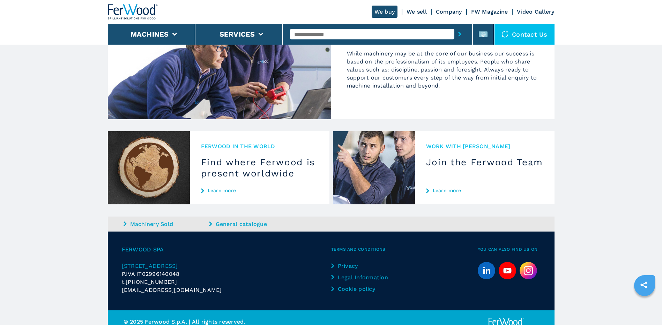 This screenshot has width=662, height=325. I want to click on a: sharethis, so click(644, 285).